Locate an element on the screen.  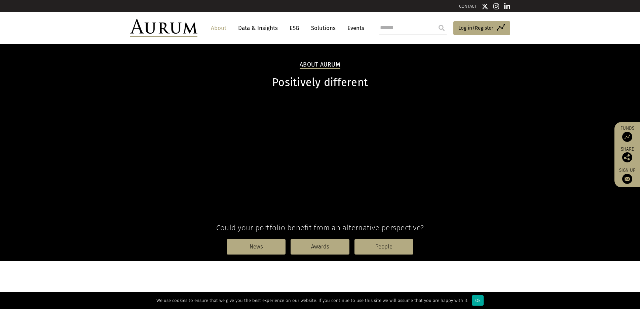
h4: Could your portfolio benefit from an alternative perspective? is located at coordinates (320, 228).